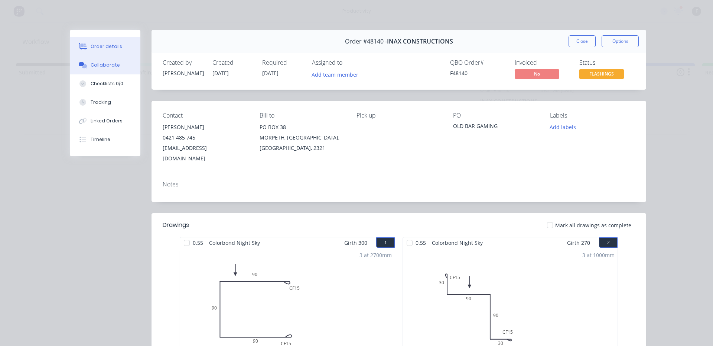 The height and width of the screenshot is (346, 713). Describe the element at coordinates (621, 41) in the screenshot. I see `button: Options` at that location.